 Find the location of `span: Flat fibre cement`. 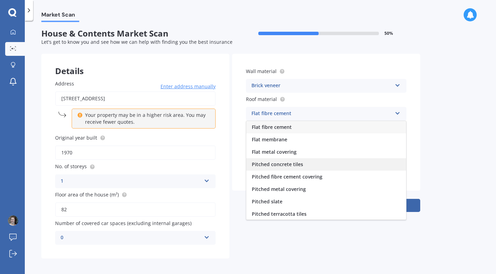

span: Flat fibre cement is located at coordinates (272, 127).